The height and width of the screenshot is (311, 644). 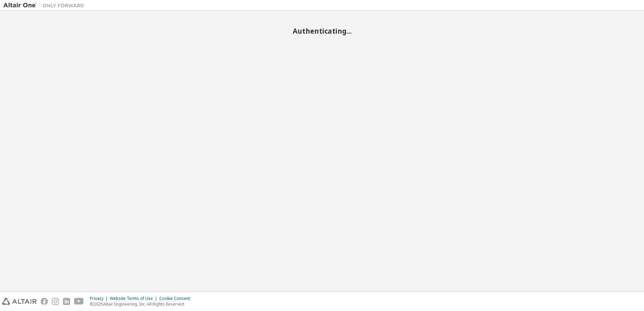 What do you see at coordinates (322, 31) in the screenshot?
I see `h2: Authenticating...` at bounding box center [322, 31].